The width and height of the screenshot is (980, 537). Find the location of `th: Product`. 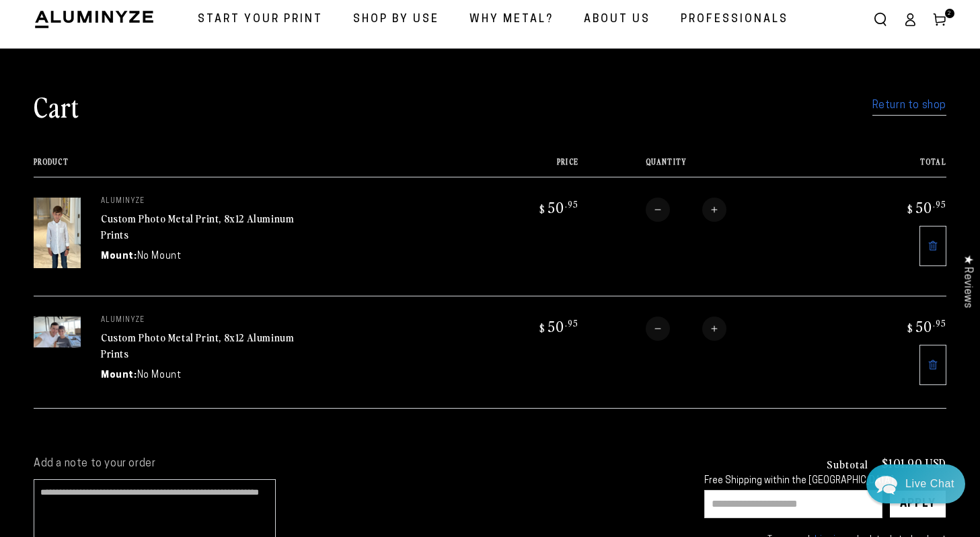

th: Product is located at coordinates (252, 167).